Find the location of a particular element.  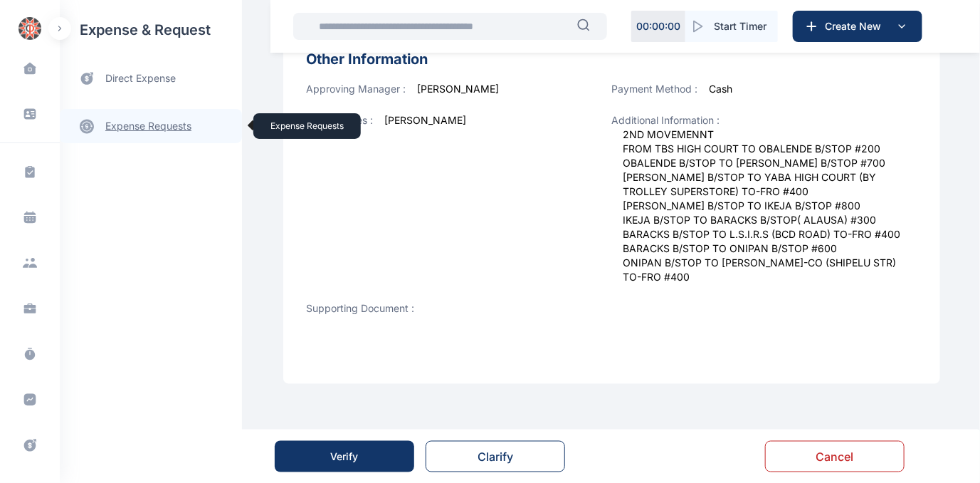

span: Cash is located at coordinates (721, 89).